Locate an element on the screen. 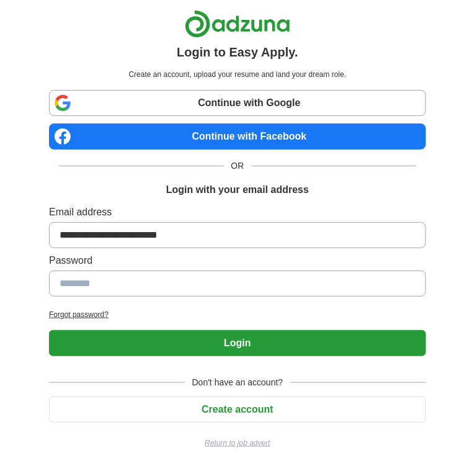 The width and height of the screenshot is (475, 453). label: Email address is located at coordinates (238, 212).